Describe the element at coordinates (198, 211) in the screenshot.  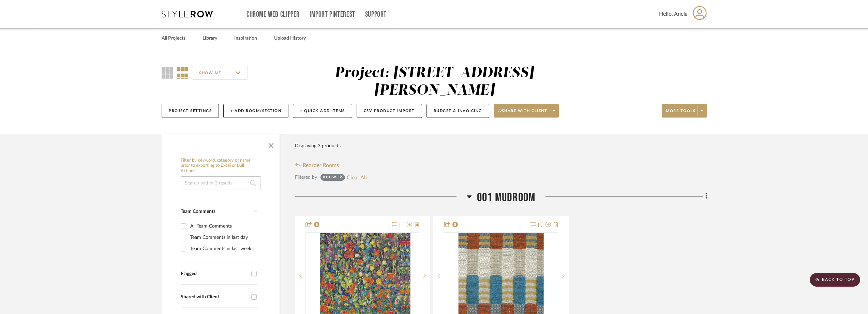
I see `span: Team Comments` at that location.